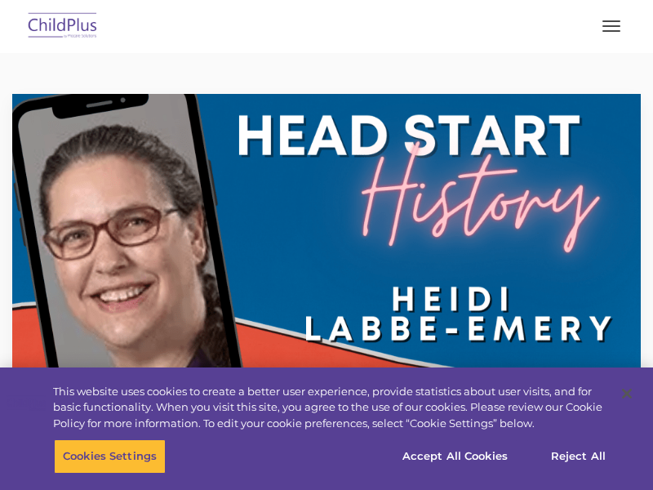  I want to click on img: ChildPlus by Procare Solutions, so click(63, 26).